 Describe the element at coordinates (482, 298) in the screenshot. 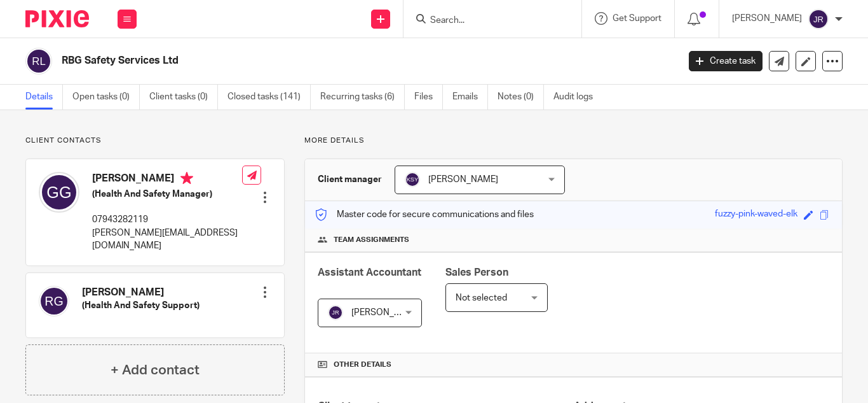

I see `span: Not selected` at that location.